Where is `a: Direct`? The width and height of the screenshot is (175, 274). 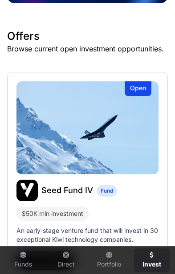 a: Direct is located at coordinates (66, 260).